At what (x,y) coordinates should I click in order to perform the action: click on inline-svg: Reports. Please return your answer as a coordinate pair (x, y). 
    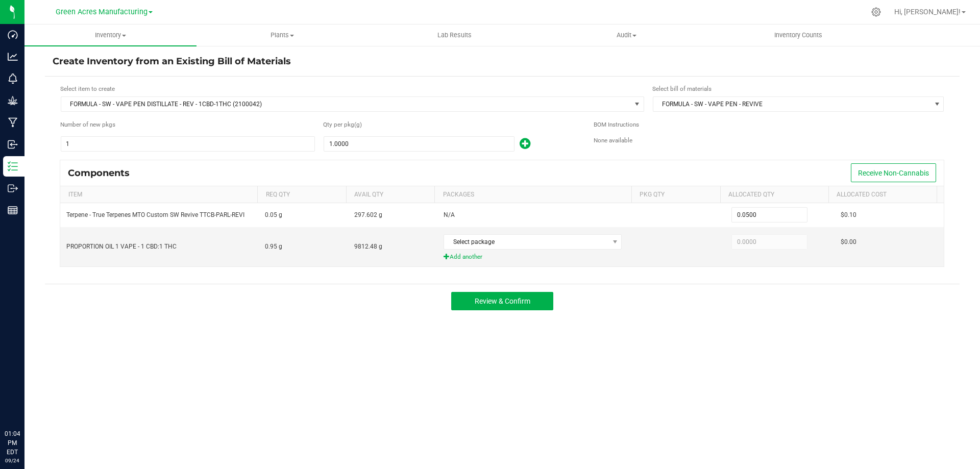
    Looking at the image, I should click on (12, 210).